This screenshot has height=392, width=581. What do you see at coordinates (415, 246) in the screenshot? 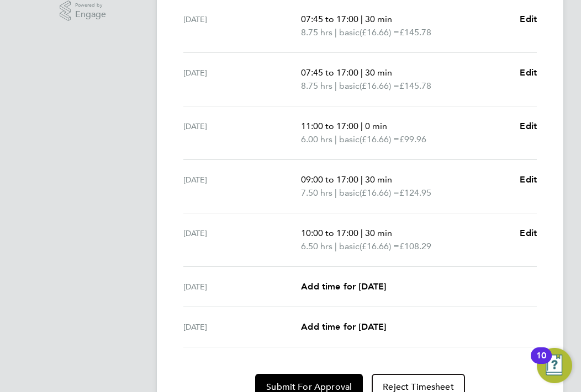
I see `span: £108.29` at bounding box center [415, 246].